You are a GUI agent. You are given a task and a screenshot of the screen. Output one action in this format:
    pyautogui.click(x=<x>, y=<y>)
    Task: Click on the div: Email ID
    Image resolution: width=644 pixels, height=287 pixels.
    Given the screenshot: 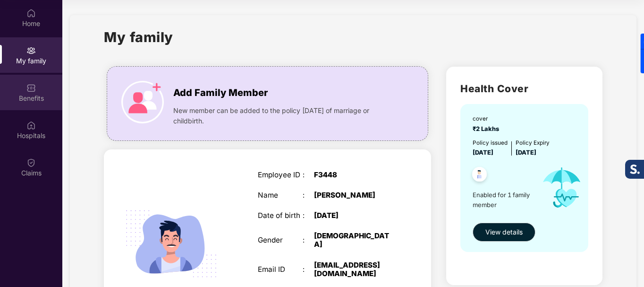 What is the action you would take?
    pyautogui.click(x=280, y=270)
    